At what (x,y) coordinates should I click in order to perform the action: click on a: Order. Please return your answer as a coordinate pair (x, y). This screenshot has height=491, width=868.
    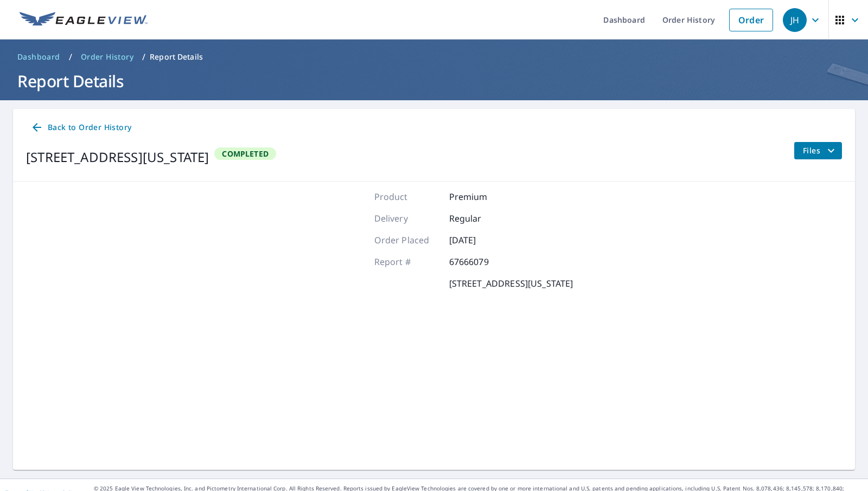
    Looking at the image, I should click on (751, 20).